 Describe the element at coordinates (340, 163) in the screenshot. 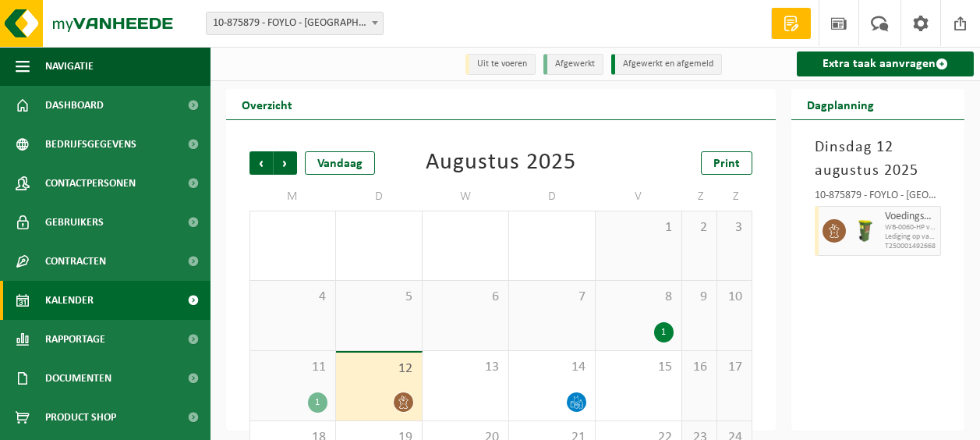

I see `div: Vandaag` at that location.